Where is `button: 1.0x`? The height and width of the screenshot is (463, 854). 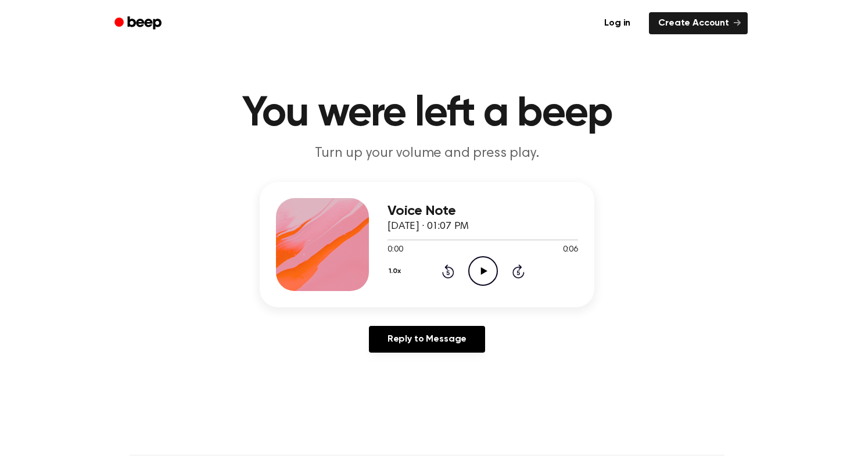
button: 1.0x is located at coordinates (396, 271).